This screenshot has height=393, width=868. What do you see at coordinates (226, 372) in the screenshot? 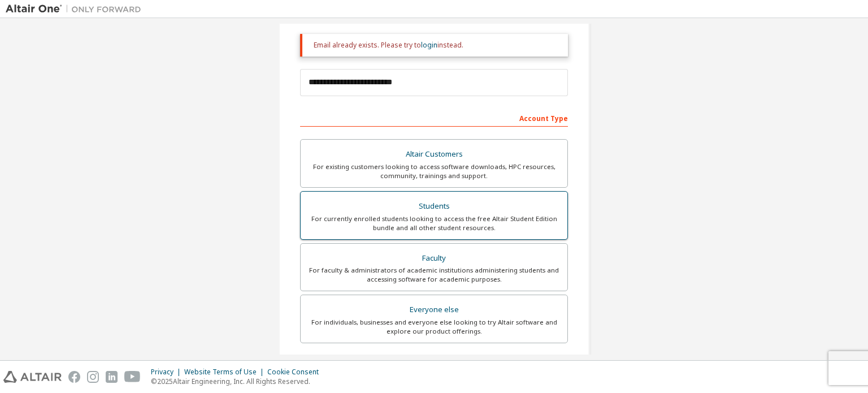
I see `div: Website Terms of Use` at bounding box center [226, 372].